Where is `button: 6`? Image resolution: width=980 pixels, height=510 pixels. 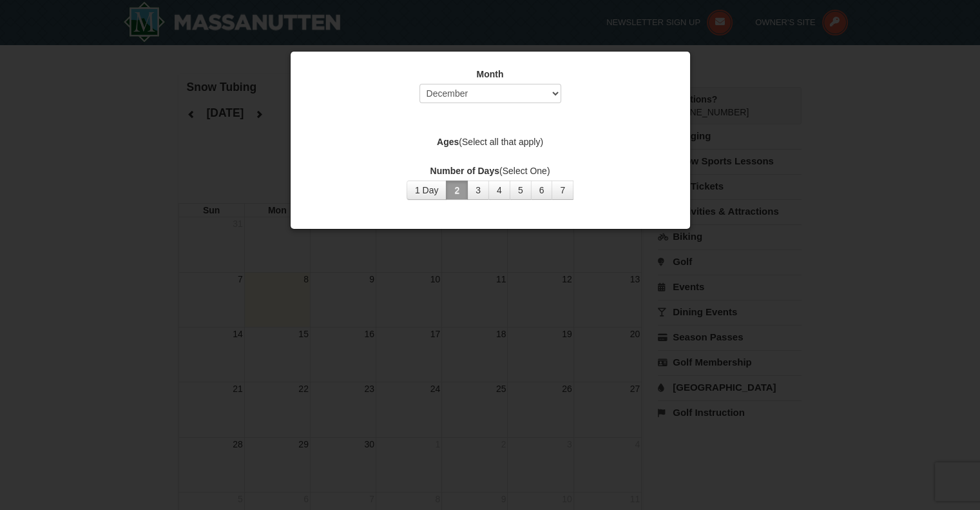
button: 6 is located at coordinates (542, 190).